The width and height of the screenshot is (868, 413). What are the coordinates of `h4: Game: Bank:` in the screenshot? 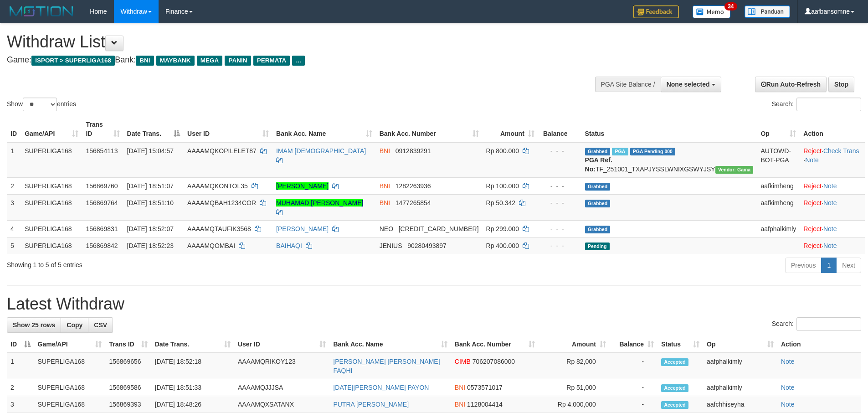 It's located at (288, 60).